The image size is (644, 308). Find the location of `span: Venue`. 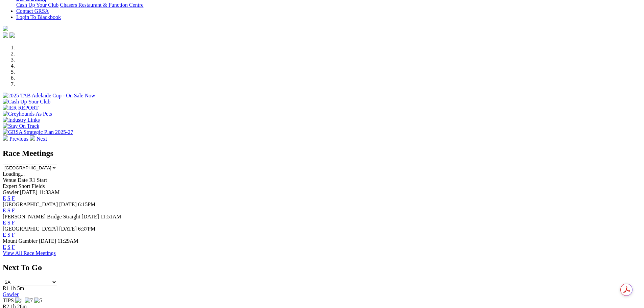

span: Venue is located at coordinates (9, 180).